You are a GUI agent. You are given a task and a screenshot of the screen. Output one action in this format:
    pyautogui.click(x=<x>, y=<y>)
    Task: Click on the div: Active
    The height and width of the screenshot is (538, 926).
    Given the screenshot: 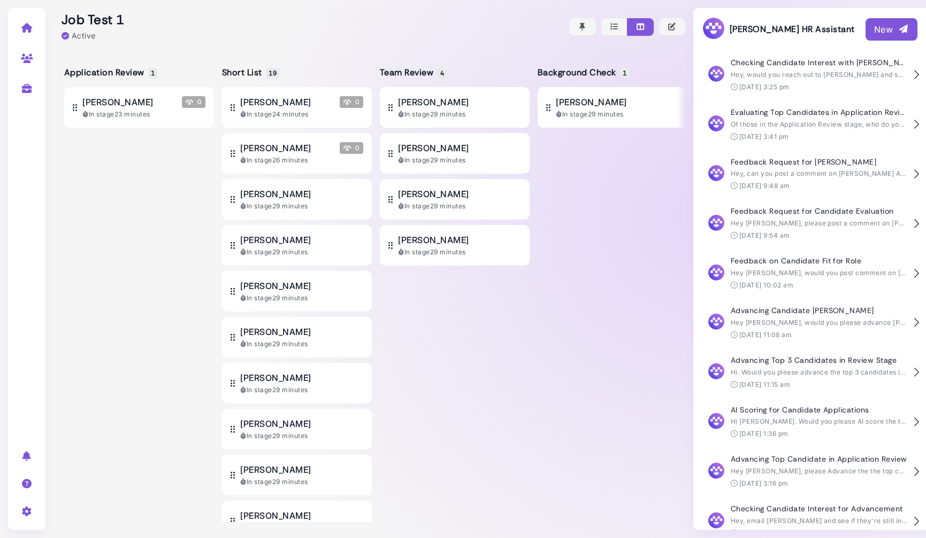 What is the action you would take?
    pyautogui.click(x=79, y=35)
    